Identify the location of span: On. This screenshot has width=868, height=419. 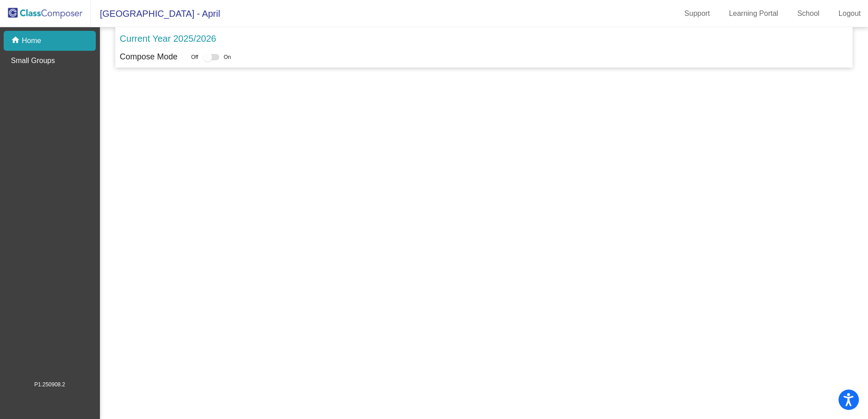
(227, 57).